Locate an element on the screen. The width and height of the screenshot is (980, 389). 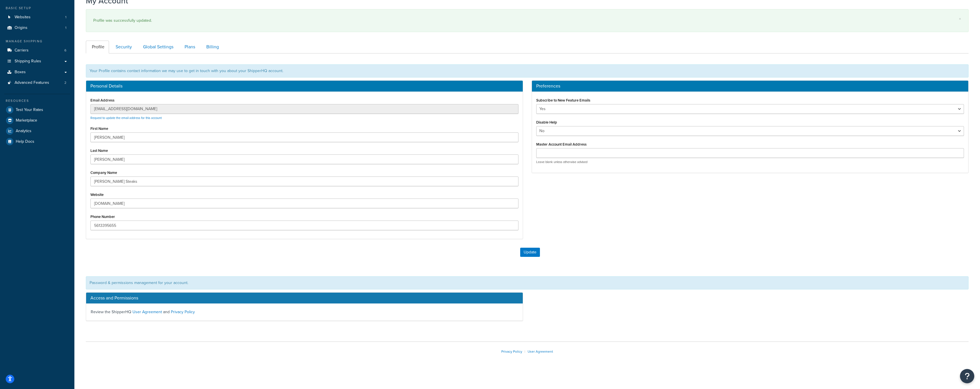
label: Master Account Email Address is located at coordinates (561, 144).